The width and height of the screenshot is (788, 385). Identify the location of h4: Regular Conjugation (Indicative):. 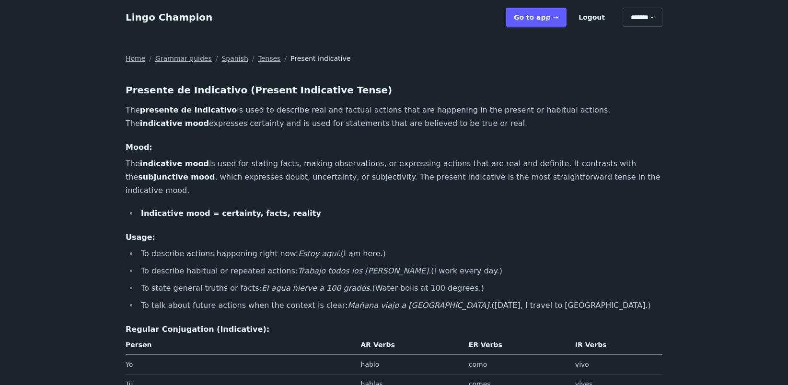
(394, 330).